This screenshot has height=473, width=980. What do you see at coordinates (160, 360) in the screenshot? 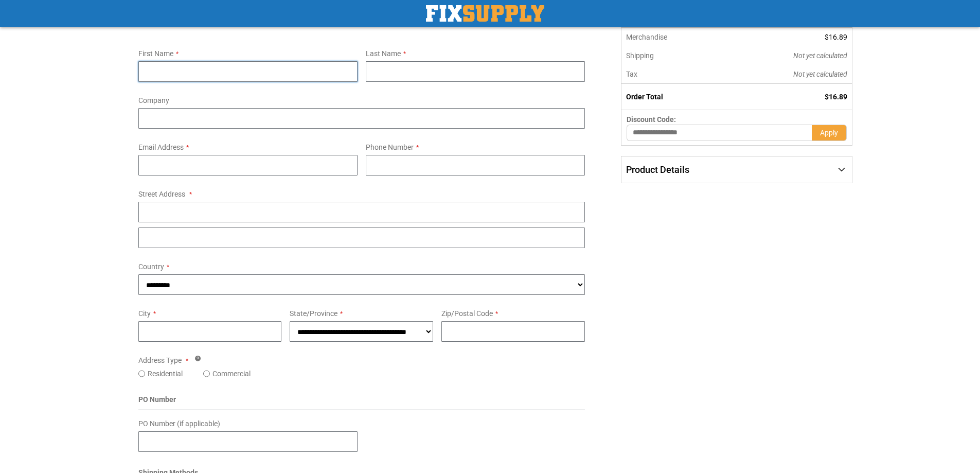
I see `span: Address Type` at bounding box center [160, 360].